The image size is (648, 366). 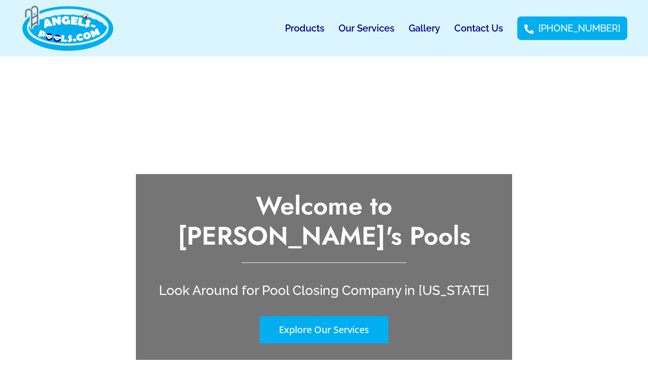 I want to click on a: Products, so click(x=305, y=28).